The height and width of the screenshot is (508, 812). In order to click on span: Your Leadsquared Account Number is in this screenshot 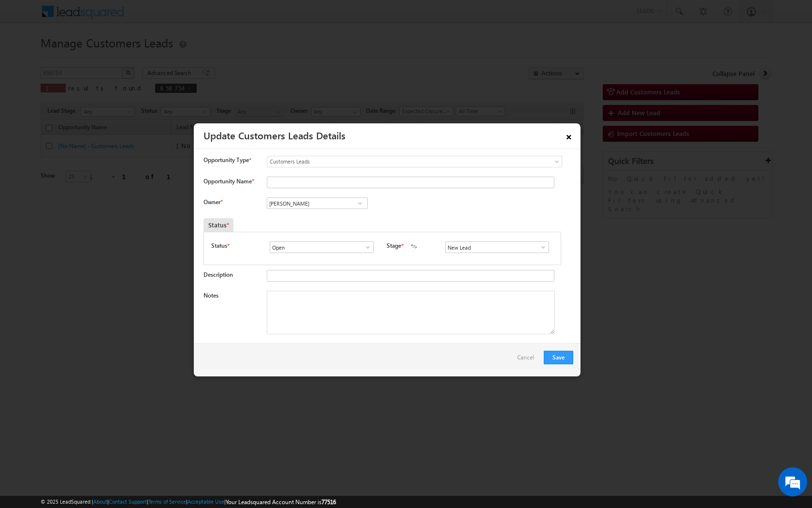, I will do `click(280, 502)`.